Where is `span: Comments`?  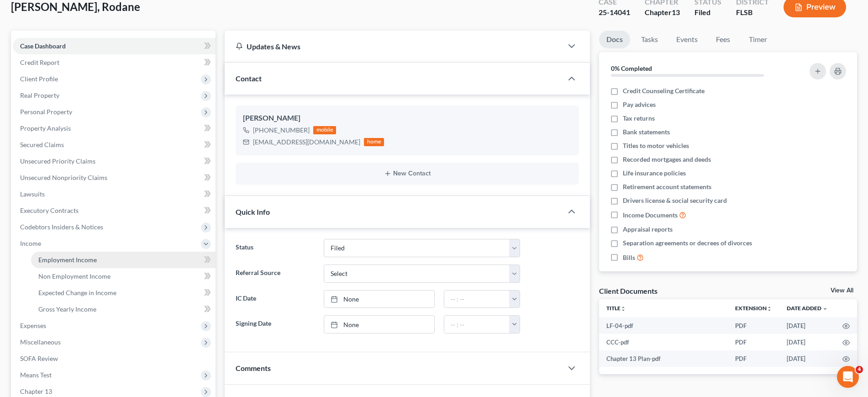
span: Comments is located at coordinates (253, 368).